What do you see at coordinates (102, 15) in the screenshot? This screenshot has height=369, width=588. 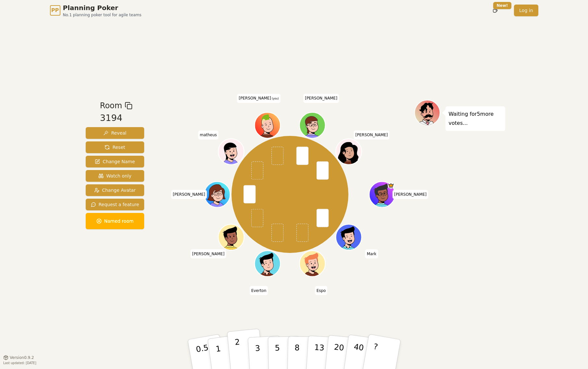 I see `span: No.1 planning poker tool for agile teams` at bounding box center [102, 15].